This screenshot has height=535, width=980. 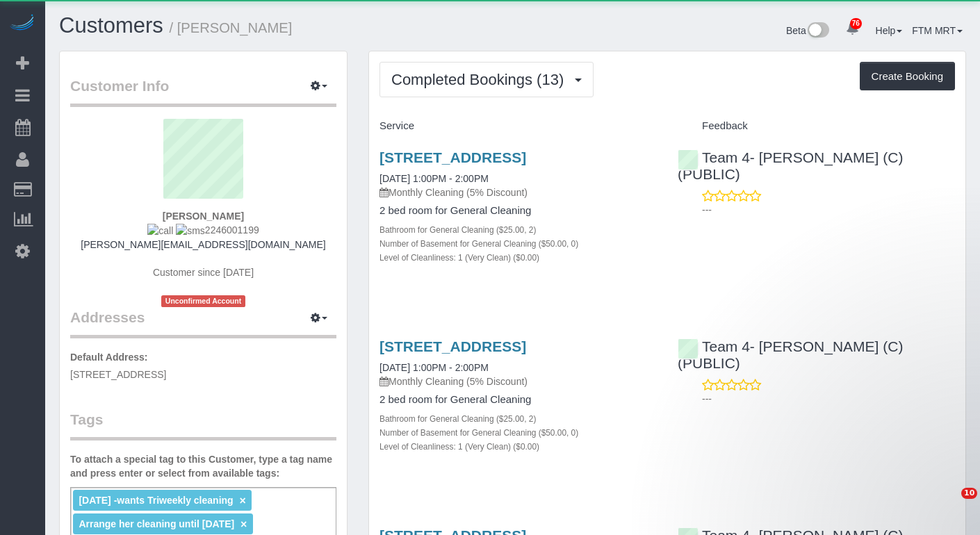 What do you see at coordinates (487, 79) in the screenshot?
I see `button: Completed Bookings (13)` at bounding box center [487, 79].